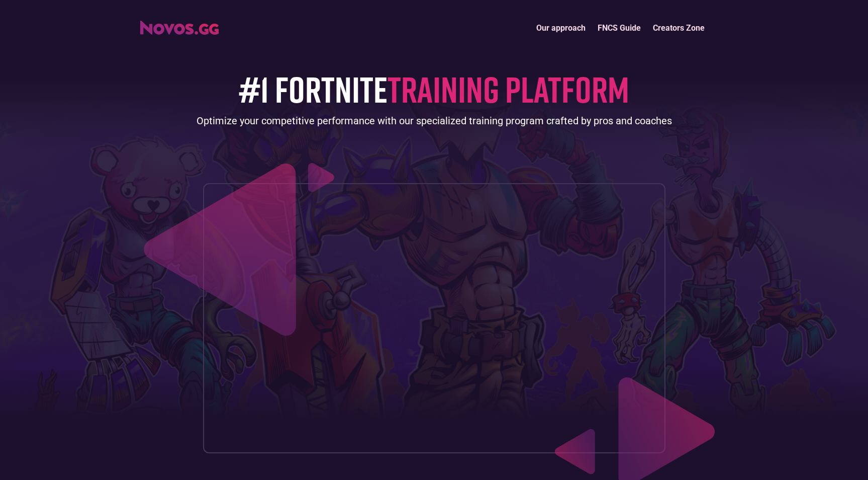 This screenshot has height=480, width=868. I want to click on a: Creators Zone, so click(679, 28).